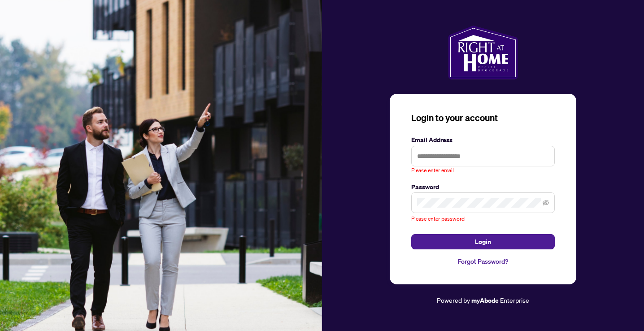 This screenshot has width=644, height=331. Describe the element at coordinates (485, 300) in the screenshot. I see `a: myAbode` at that location.